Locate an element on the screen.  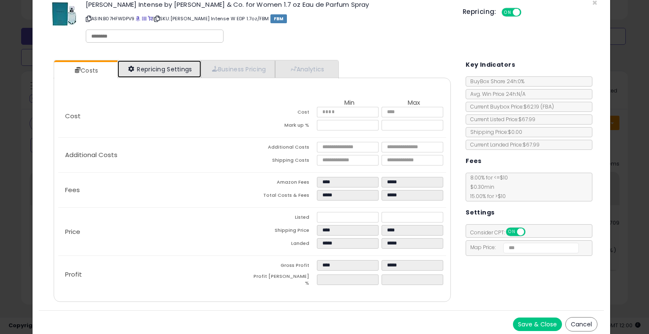
td: Cost is located at coordinates (285, 113).